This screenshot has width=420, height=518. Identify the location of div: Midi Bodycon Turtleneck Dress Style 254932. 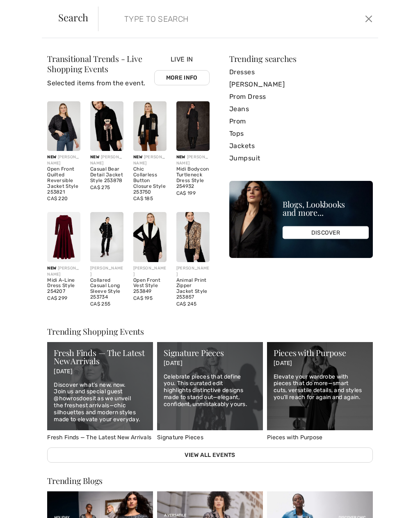
(193, 177).